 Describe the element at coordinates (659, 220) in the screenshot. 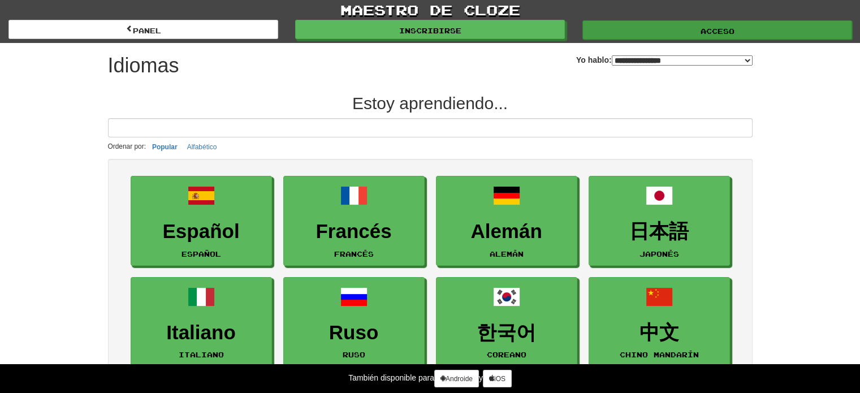

I see `a: 日本語japonés` at that location.